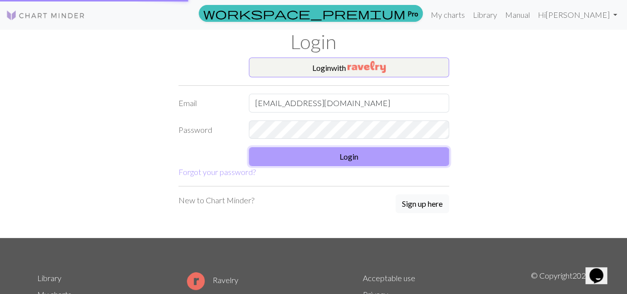  Describe the element at coordinates (349, 157) in the screenshot. I see `button: Login` at that location.